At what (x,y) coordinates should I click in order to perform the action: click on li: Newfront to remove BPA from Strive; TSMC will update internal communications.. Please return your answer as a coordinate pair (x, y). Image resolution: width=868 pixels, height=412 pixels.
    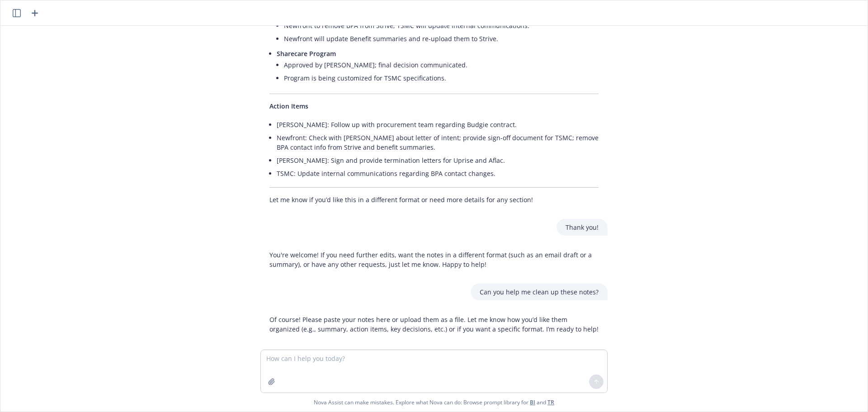
    Looking at the image, I should click on (442, 26).